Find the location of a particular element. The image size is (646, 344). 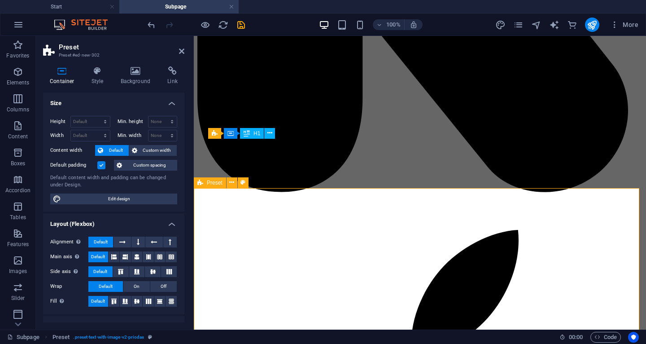

h4: Subpage is located at coordinates (179, 7).